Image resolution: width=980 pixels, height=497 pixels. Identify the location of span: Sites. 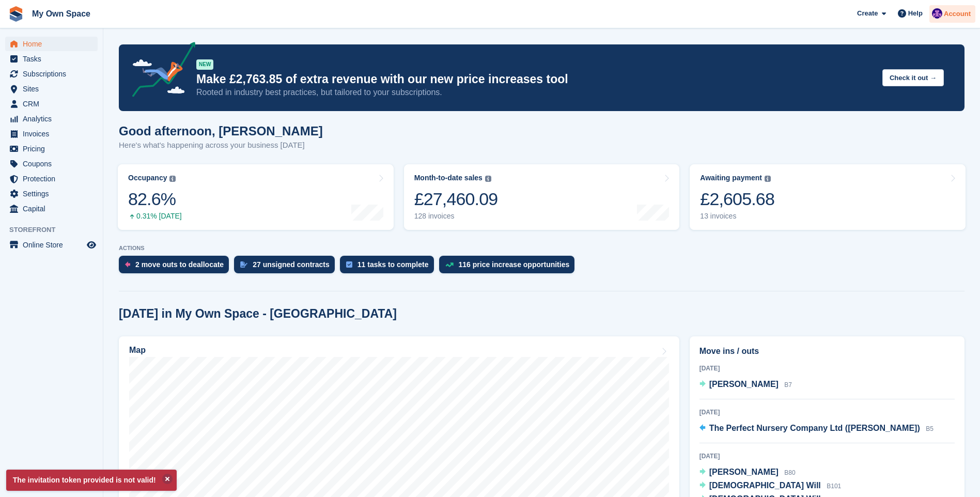
(53, 89).